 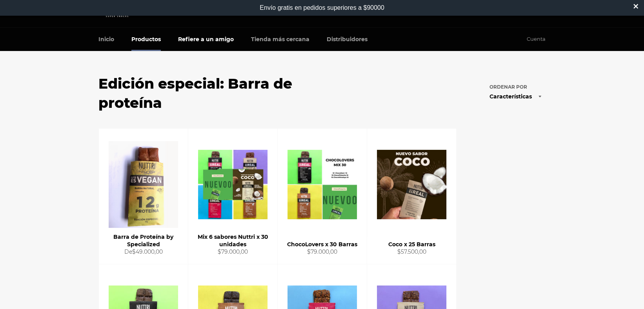 I want to click on div: Envío gratis en pedidos superiores a $90000, so click(x=322, y=8).